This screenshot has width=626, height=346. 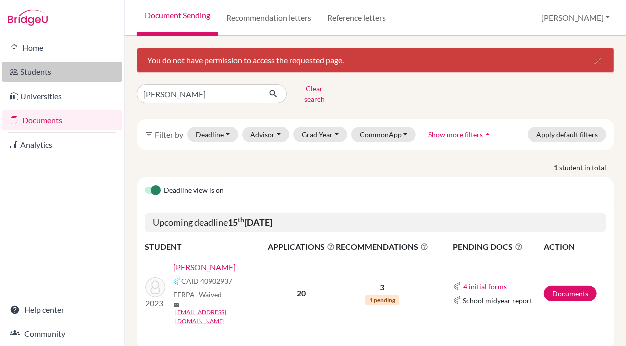 I want to click on span: CAID 40902937, so click(x=207, y=281).